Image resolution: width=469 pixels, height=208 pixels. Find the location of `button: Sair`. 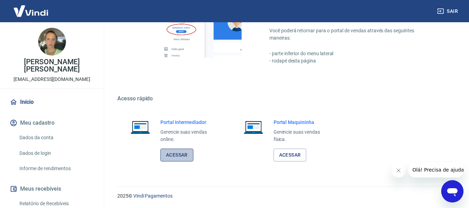

button: Sair is located at coordinates (448, 11).